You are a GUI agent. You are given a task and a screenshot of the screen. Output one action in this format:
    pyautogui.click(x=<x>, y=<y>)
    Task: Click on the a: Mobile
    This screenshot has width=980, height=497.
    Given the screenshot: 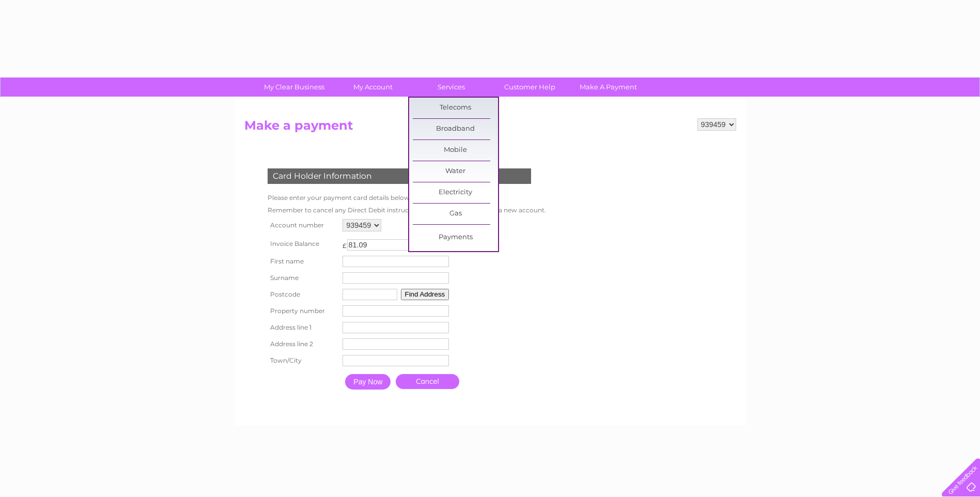 What is the action you would take?
    pyautogui.click(x=455, y=150)
    